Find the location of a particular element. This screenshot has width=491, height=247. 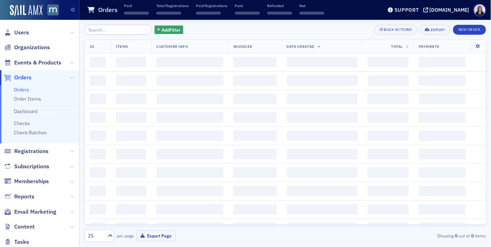

span: Tasks is located at coordinates (22, 242).